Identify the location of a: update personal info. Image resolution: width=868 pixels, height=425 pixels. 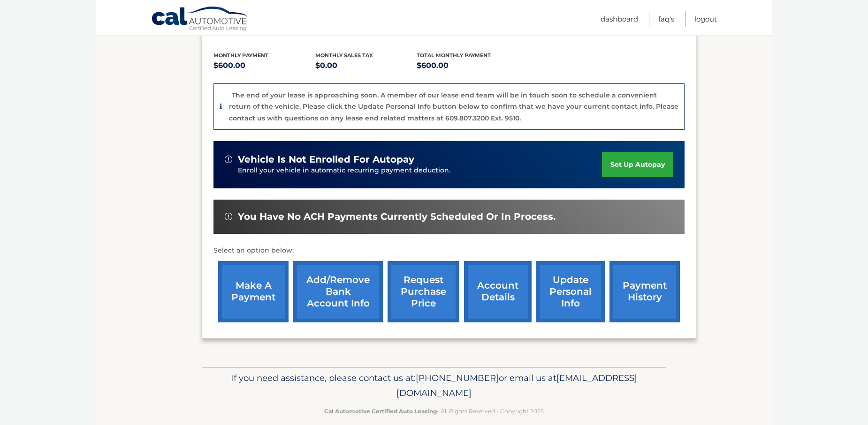
(570, 291).